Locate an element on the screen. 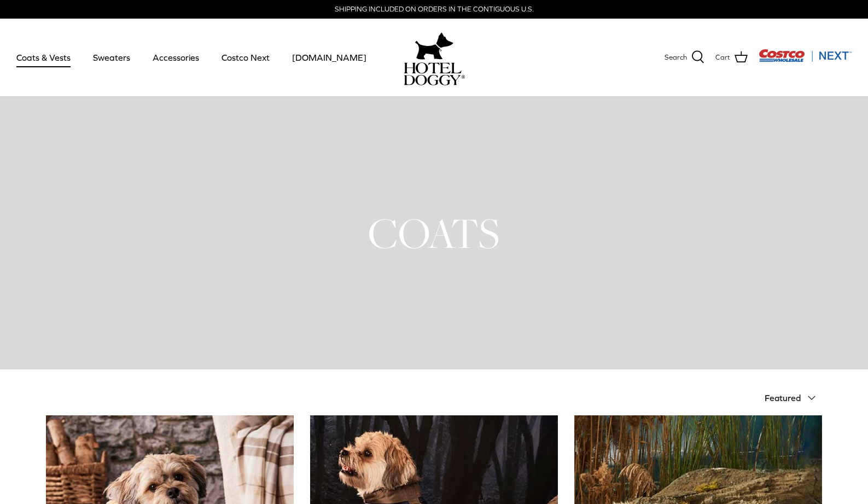 This screenshot has height=504, width=868. span: Featured is located at coordinates (783, 398).